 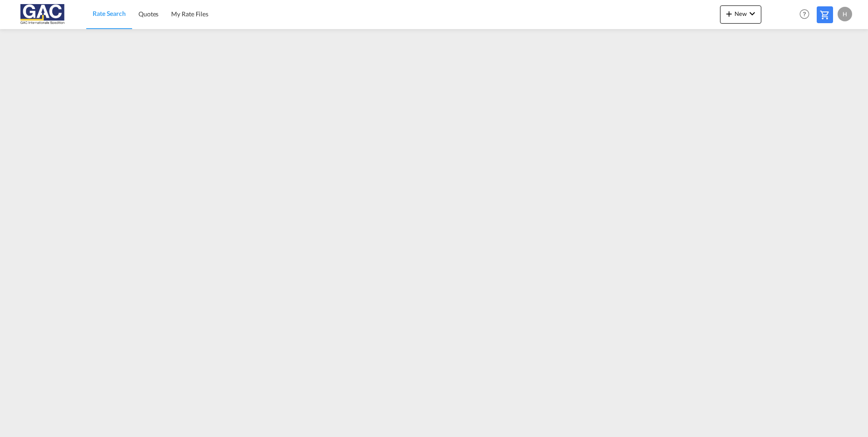 What do you see at coordinates (109, 13) in the screenshot?
I see `span: Rate Search` at bounding box center [109, 13].